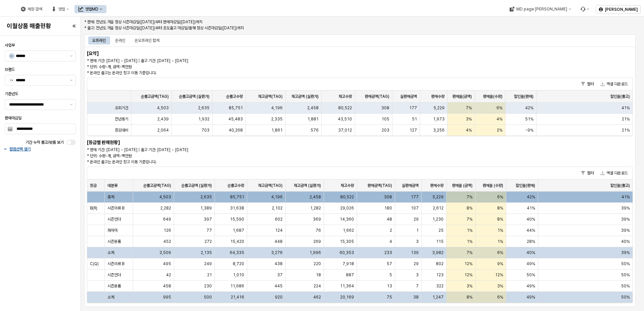 This screenshot has height=311, width=644. Describe the element at coordinates (439, 264) in the screenshot. I see `span: 802` at that location.